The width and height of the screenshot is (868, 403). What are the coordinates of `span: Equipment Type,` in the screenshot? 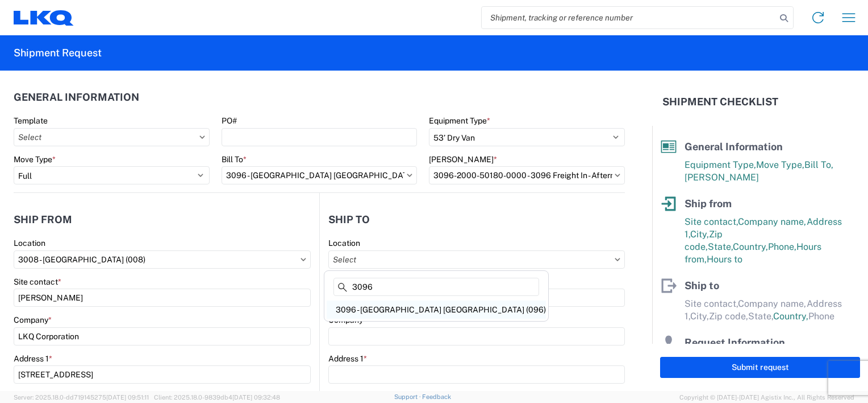 It's located at (720, 165).